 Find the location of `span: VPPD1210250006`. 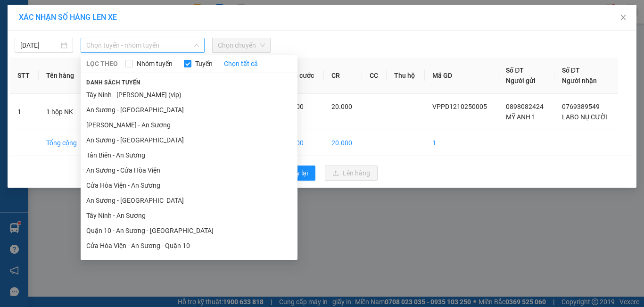

span: VPPD1210250006 is located at coordinates (73, 63).